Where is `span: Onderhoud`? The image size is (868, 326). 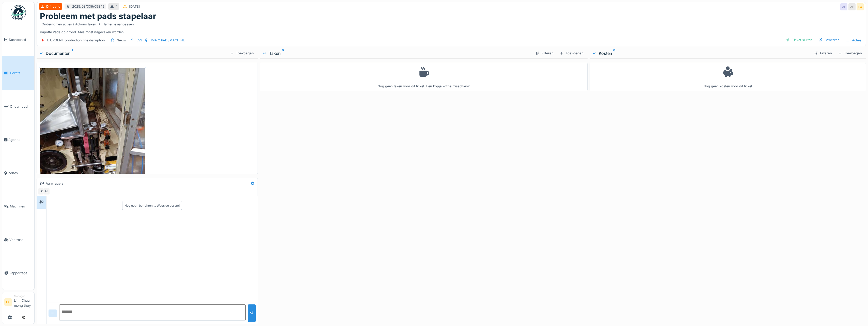
span: Onderhoud is located at coordinates (21, 107).